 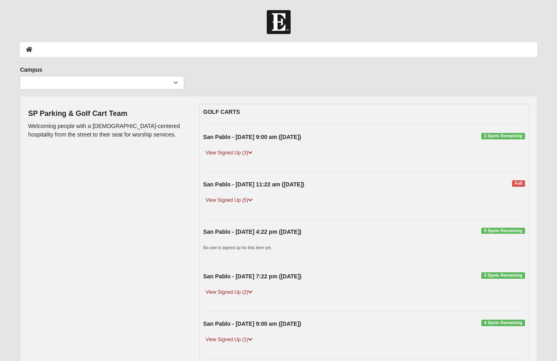 I want to click on span: 4 Spots Remaining, so click(x=503, y=323).